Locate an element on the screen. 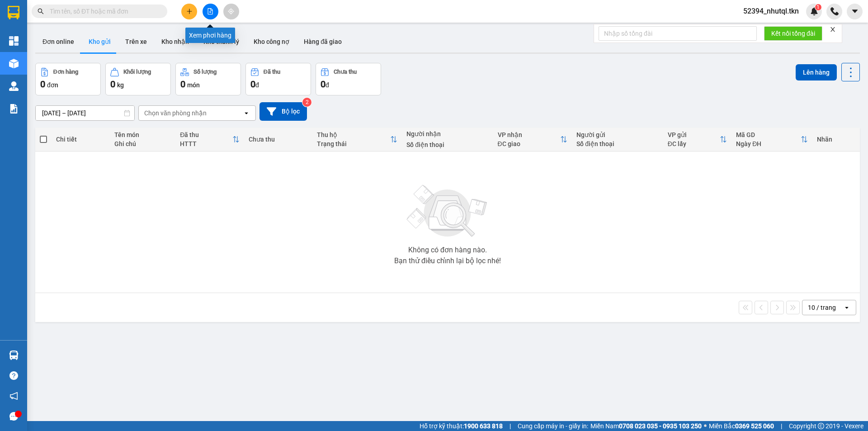 The image size is (868, 431). strong: 1900 633 818 is located at coordinates (483, 426).